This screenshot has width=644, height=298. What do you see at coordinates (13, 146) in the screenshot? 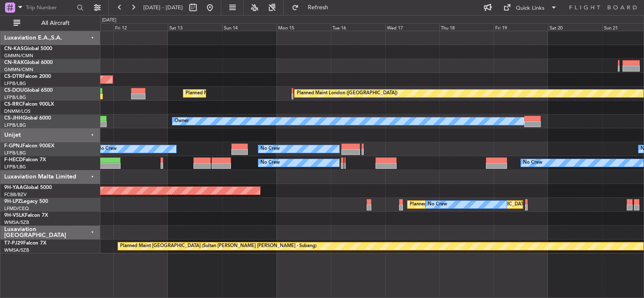
I see `span: F-GPNJ` at bounding box center [13, 146].